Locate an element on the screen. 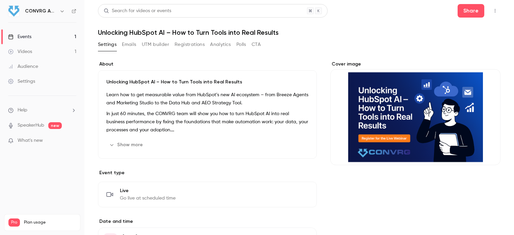  span: Go live at scheduled time is located at coordinates (148, 198).